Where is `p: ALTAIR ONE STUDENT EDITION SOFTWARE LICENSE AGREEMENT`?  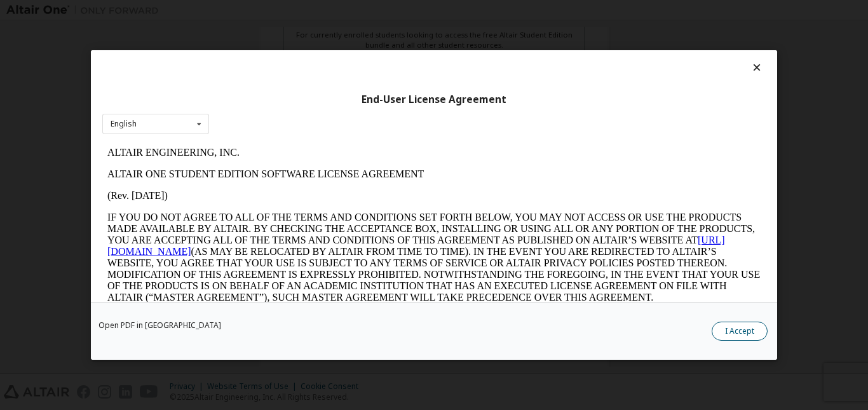
p: ALTAIR ONE STUDENT EDITION SOFTWARE LICENSE AGREEMENT is located at coordinates (332, 33).